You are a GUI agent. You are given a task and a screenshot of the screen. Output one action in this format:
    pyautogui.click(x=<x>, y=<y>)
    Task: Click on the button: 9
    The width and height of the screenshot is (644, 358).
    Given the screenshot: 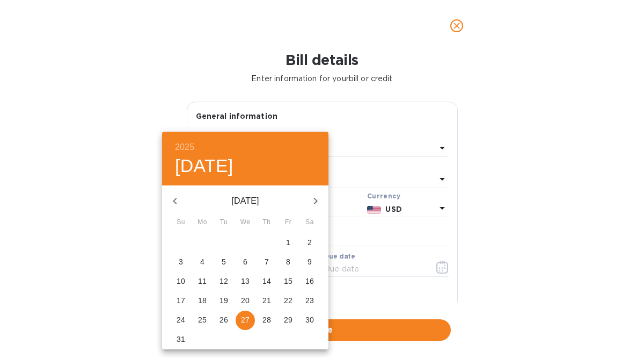 What is the action you would take?
    pyautogui.click(x=309, y=262)
    